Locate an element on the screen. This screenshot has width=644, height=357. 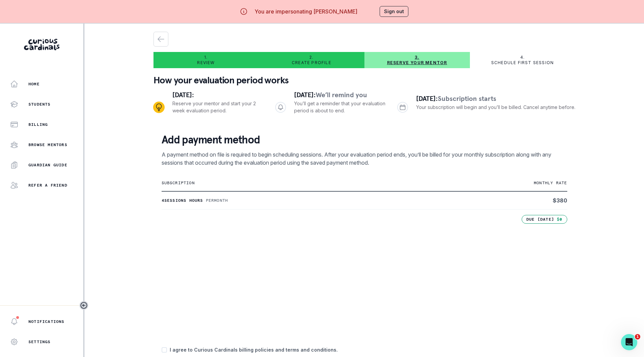
p: Review is located at coordinates (206, 63).